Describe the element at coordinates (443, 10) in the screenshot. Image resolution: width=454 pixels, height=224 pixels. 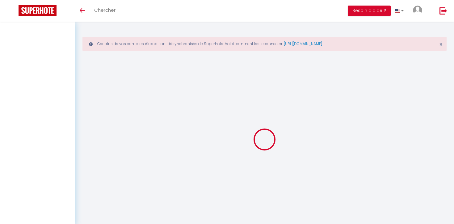
I see `img: logout` at that location.